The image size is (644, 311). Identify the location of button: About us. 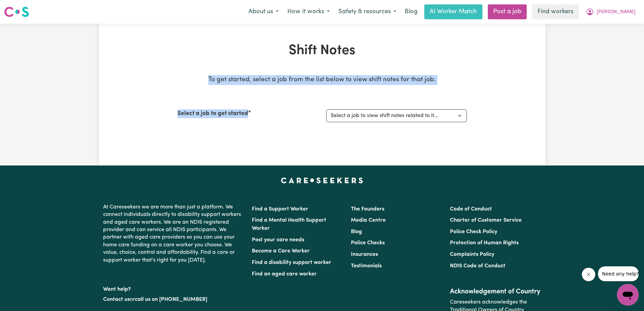
(263, 12).